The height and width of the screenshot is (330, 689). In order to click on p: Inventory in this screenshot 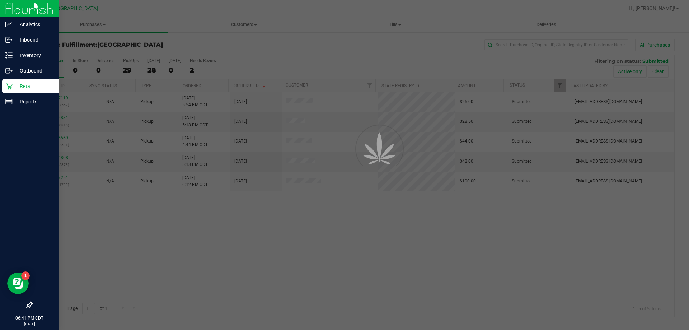, I will do `click(34, 55)`.